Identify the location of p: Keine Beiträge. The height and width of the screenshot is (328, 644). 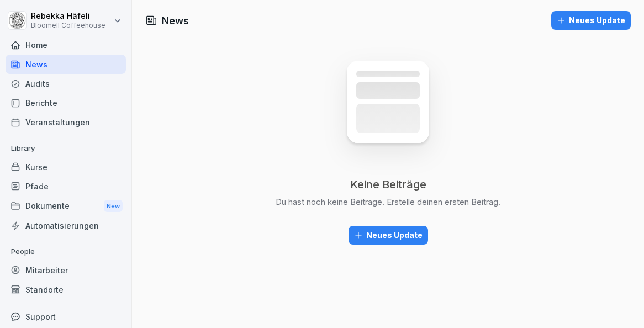
(388, 184).